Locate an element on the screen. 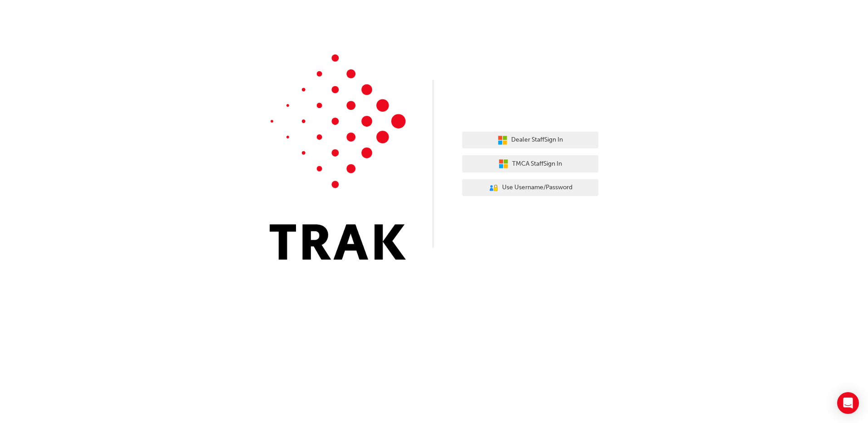 The image size is (868, 423). span: TMCA Staff Sign In is located at coordinates (537, 164).